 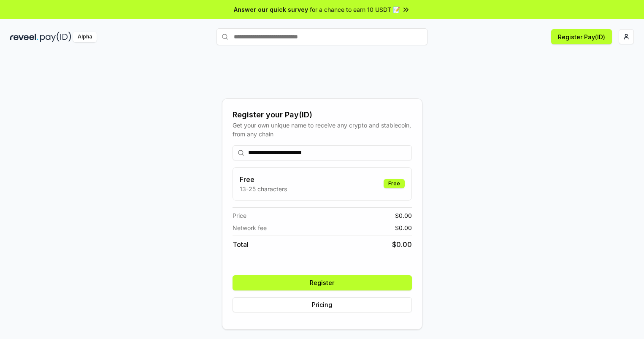 I want to click on span: Network fee, so click(x=249, y=228).